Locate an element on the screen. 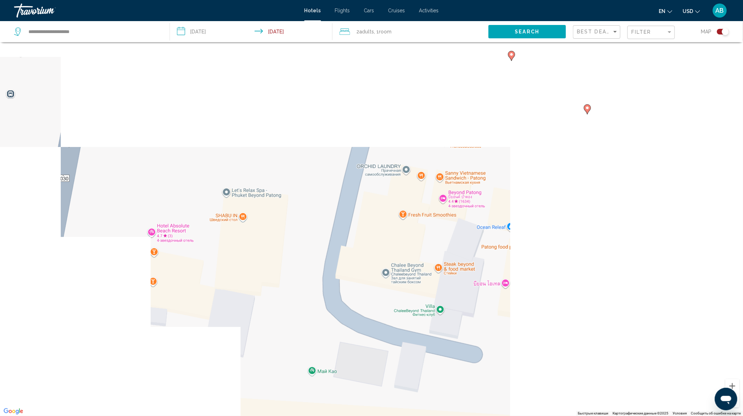 The image size is (743, 416). span: en is located at coordinates (663, 11).